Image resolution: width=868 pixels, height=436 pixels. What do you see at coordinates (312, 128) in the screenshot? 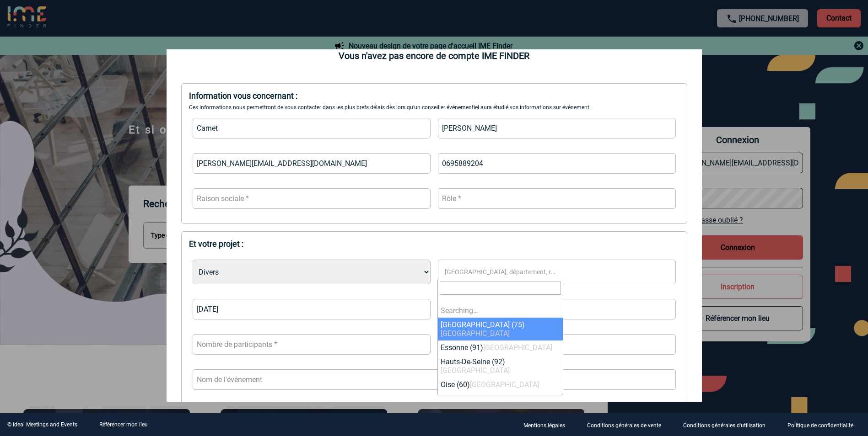
I see `input: Nom *` at bounding box center [312, 128].